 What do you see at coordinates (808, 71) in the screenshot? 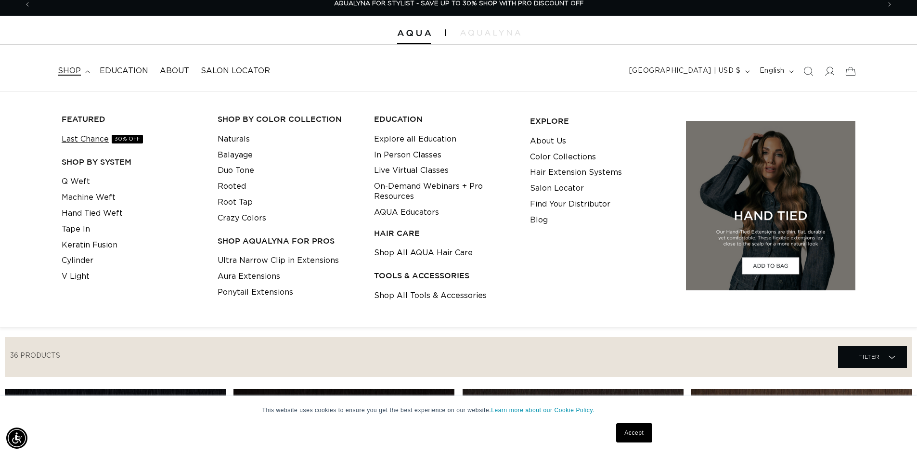
I see `summary: Search` at bounding box center [808, 71].